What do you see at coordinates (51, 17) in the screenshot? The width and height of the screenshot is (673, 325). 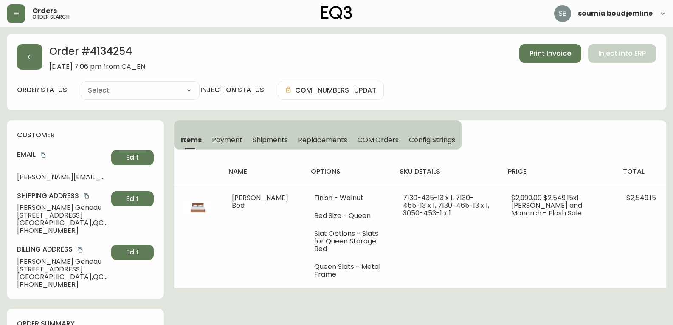 I see `h5: order search` at bounding box center [51, 17].